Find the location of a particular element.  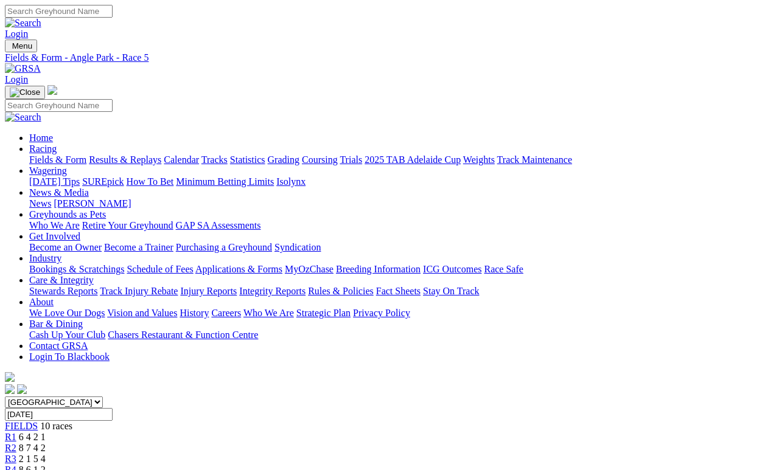

a: Stewards Reports is located at coordinates (63, 291).